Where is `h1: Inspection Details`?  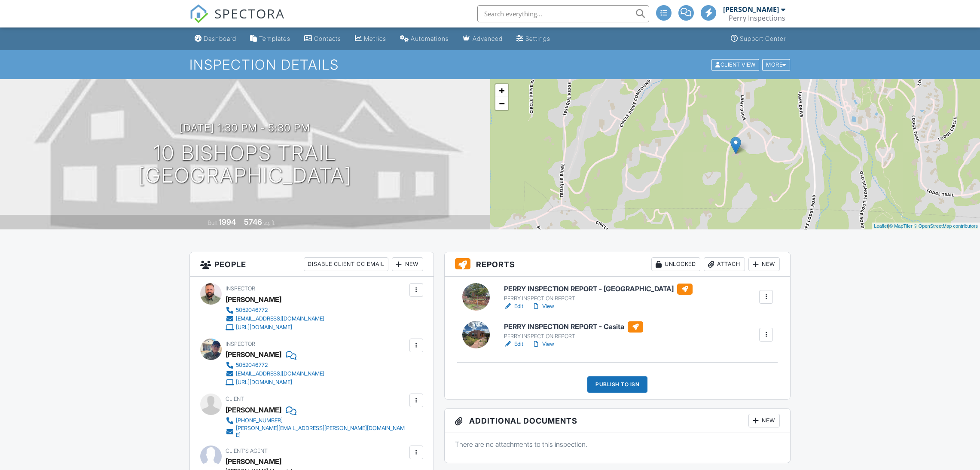 h1: Inspection Details is located at coordinates (490, 65).